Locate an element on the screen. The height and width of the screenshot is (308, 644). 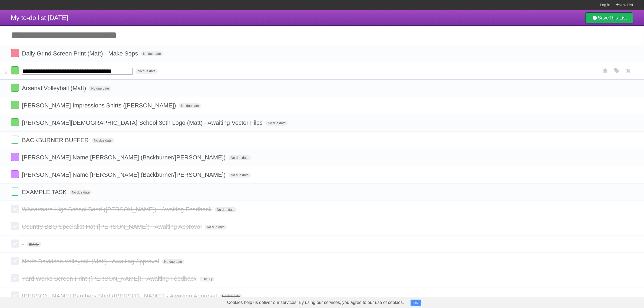
label: Star task is located at coordinates (605, 71).